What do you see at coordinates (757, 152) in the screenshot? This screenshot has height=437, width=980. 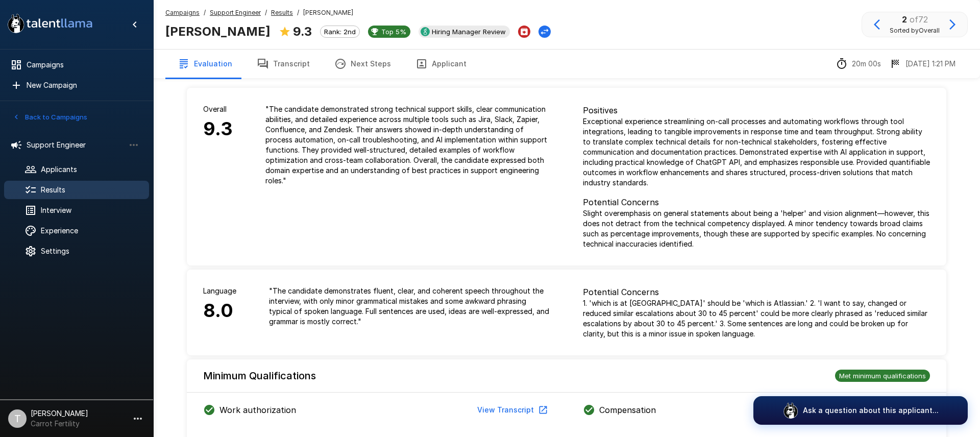 I see `p: Exceptional experience streamlining on-call processes and automating workflows through tool integ...` at bounding box center [757, 152].